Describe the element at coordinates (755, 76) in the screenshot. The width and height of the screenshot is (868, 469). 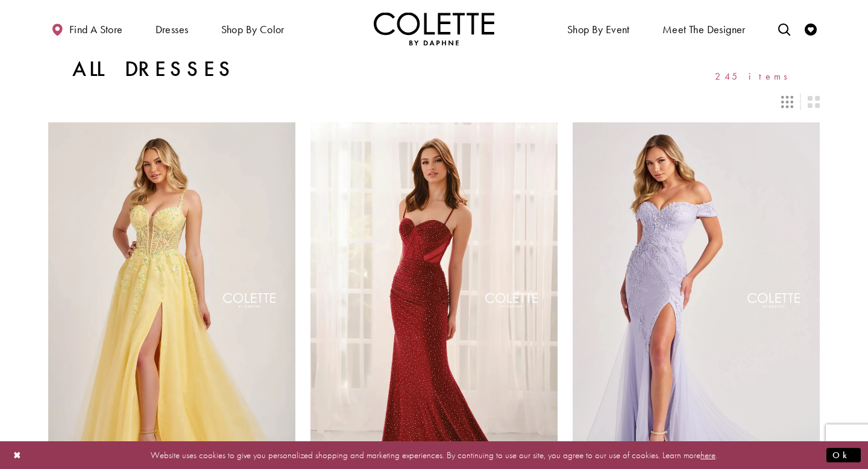
I see `span: 245 items` at that location.